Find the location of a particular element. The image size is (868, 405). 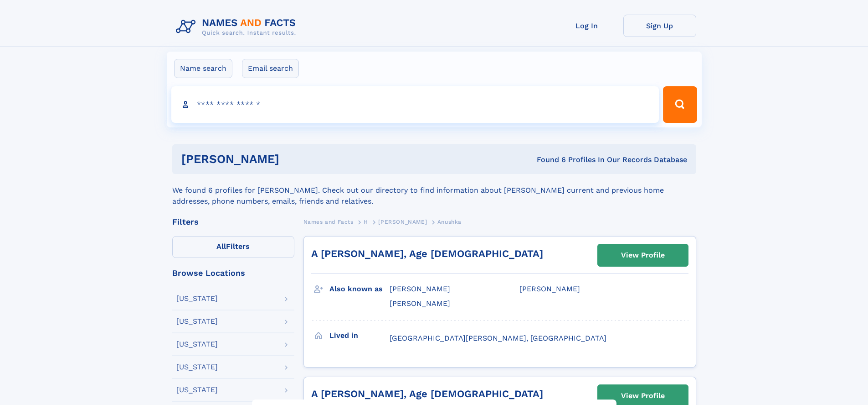

span: Anushka is located at coordinates (450, 221).